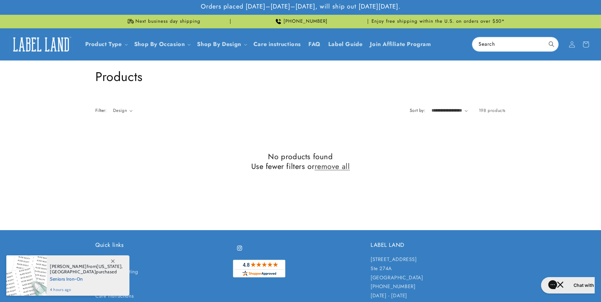 This screenshot has width=601, height=302. What do you see at coordinates (314, 44) in the screenshot?
I see `span: FAQ` at bounding box center [314, 44].